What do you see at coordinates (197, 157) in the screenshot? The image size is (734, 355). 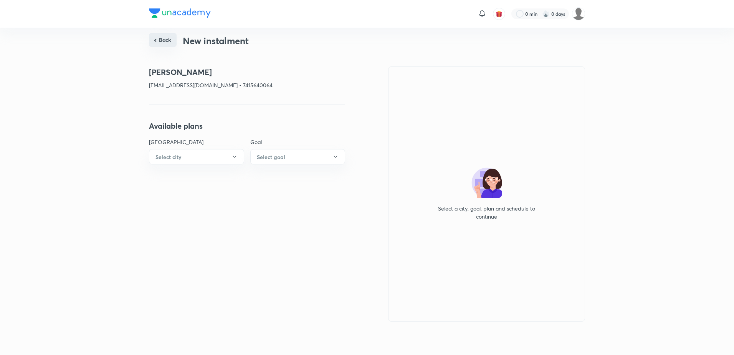 I see `button: Select city` at bounding box center [197, 157].